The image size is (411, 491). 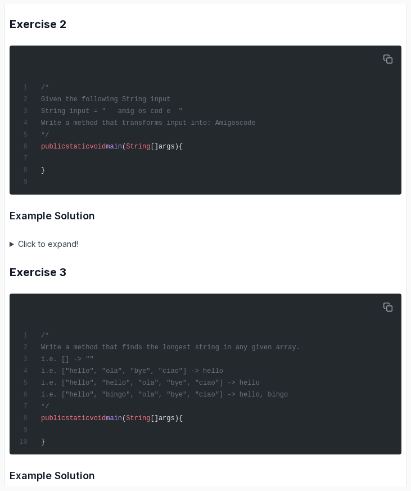 I want to click on span: Write a method that transforms input into: Amigoscode, so click(x=148, y=123).